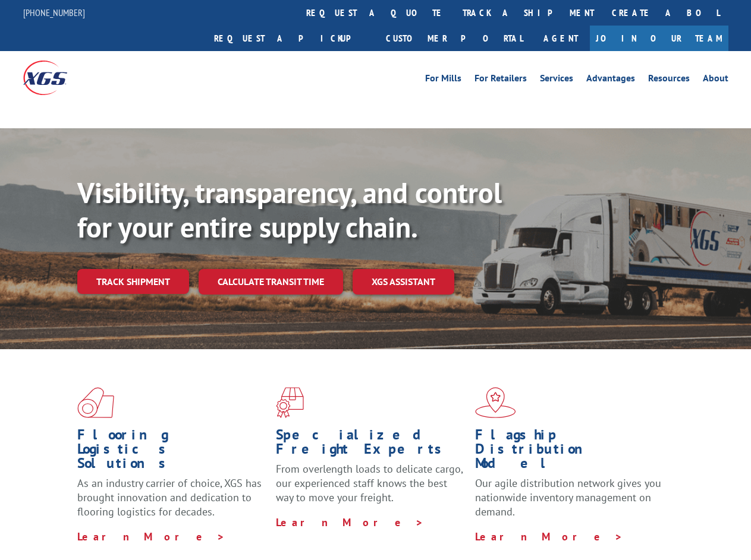  What do you see at coordinates (556, 80) in the screenshot?
I see `a: Services` at bounding box center [556, 80].